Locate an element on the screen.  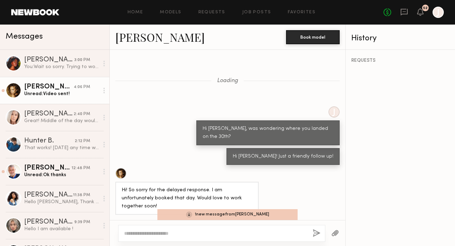
a: Book model is located at coordinates (313, 36).